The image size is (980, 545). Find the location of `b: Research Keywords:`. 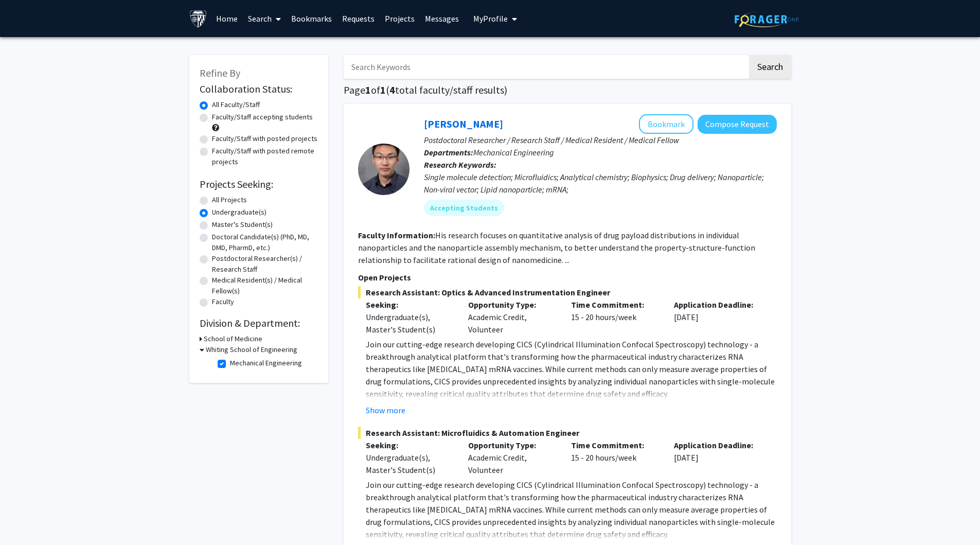

b: Research Keywords: is located at coordinates (460, 165).